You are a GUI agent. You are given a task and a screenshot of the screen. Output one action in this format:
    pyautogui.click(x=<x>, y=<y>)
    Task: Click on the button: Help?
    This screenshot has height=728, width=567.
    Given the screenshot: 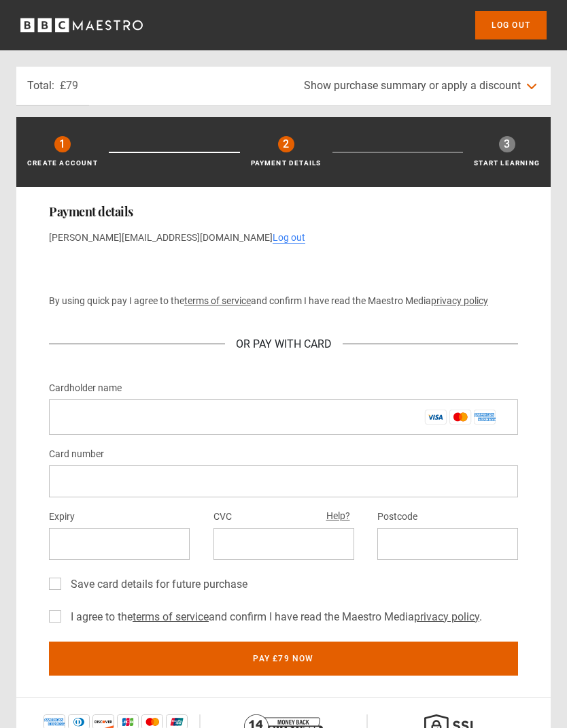 What is the action you would take?
    pyautogui.click(x=338, y=517)
    